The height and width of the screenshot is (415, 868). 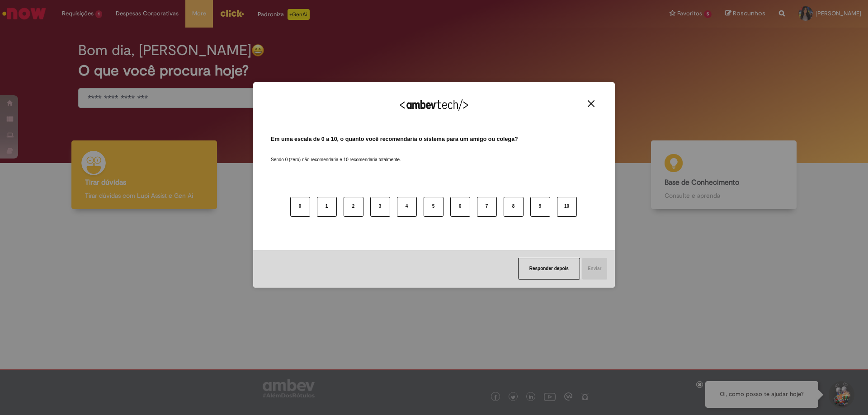 I want to click on button: 1, so click(x=327, y=207).